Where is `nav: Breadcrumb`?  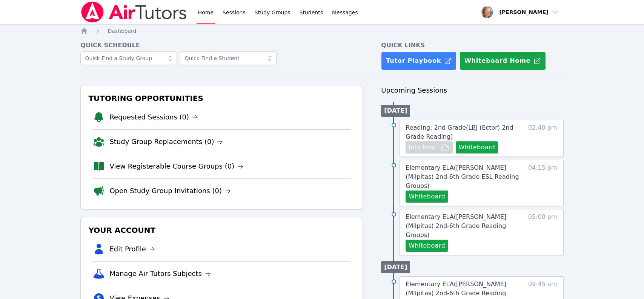 nav: Breadcrumb is located at coordinates (322, 31).